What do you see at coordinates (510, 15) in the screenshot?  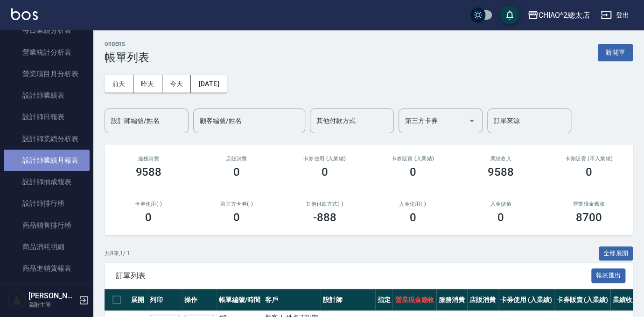 I see `button: save` at bounding box center [510, 15].